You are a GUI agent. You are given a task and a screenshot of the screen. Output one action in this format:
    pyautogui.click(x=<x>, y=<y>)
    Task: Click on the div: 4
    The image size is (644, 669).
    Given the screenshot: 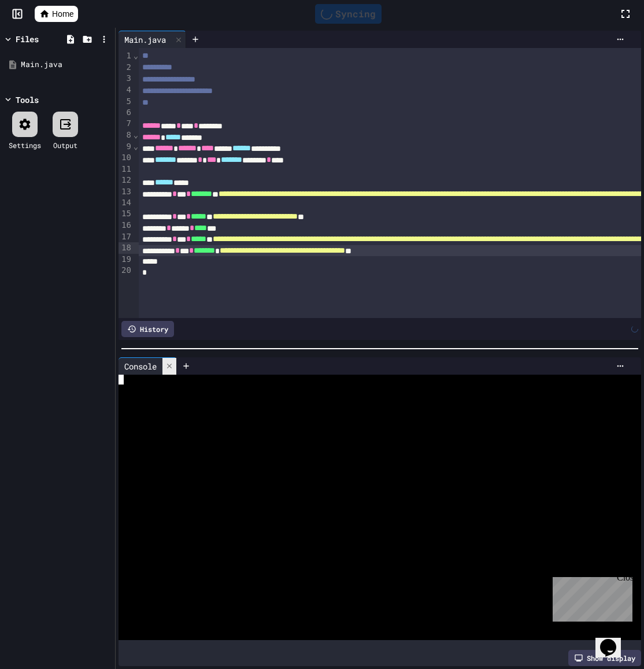 What is the action you would take?
    pyautogui.click(x=125, y=90)
    